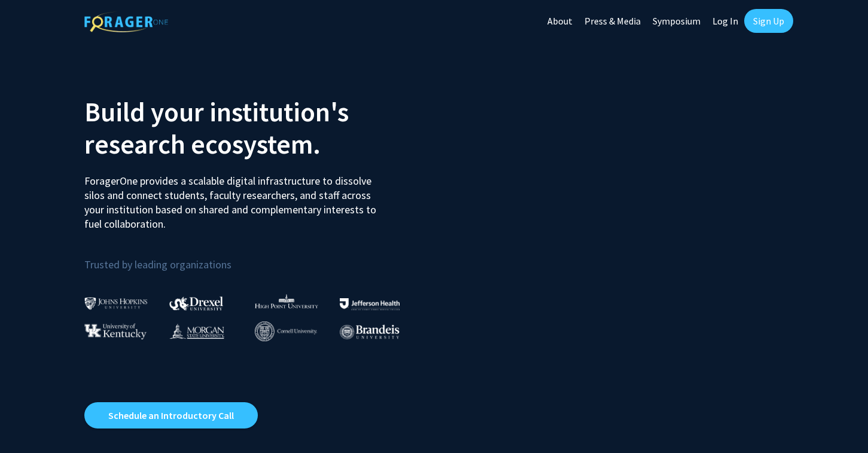 This screenshot has height=453, width=868. Describe the element at coordinates (116, 303) in the screenshot. I see `img: Johns Hopkins University` at that location.